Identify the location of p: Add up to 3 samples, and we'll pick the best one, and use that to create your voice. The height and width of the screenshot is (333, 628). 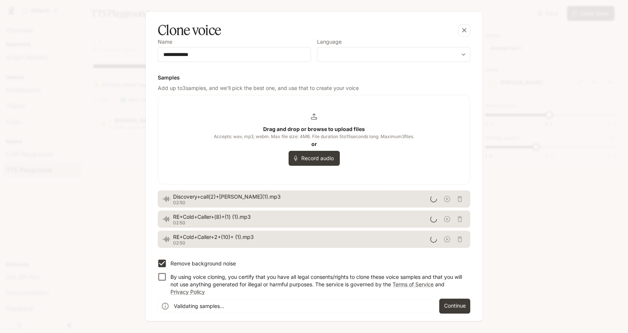
(314, 88).